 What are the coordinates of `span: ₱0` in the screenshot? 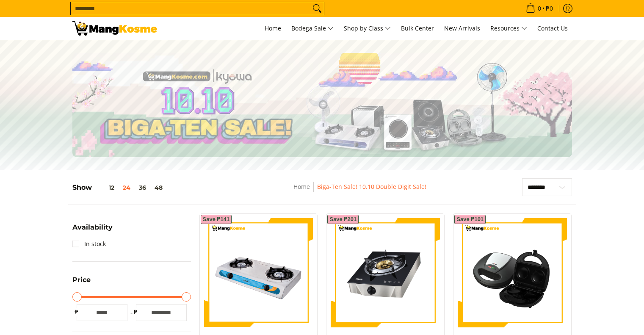 It's located at (549, 8).